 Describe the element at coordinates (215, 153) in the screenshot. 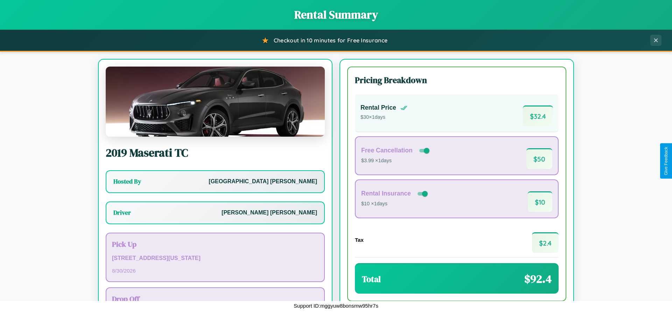

I see `h2: 2019 Maserati TC` at that location.